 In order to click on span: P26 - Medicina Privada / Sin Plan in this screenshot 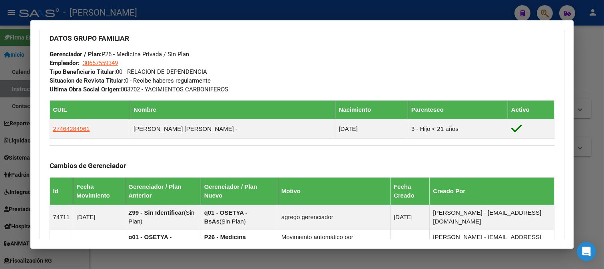, I will do `click(119, 54)`.